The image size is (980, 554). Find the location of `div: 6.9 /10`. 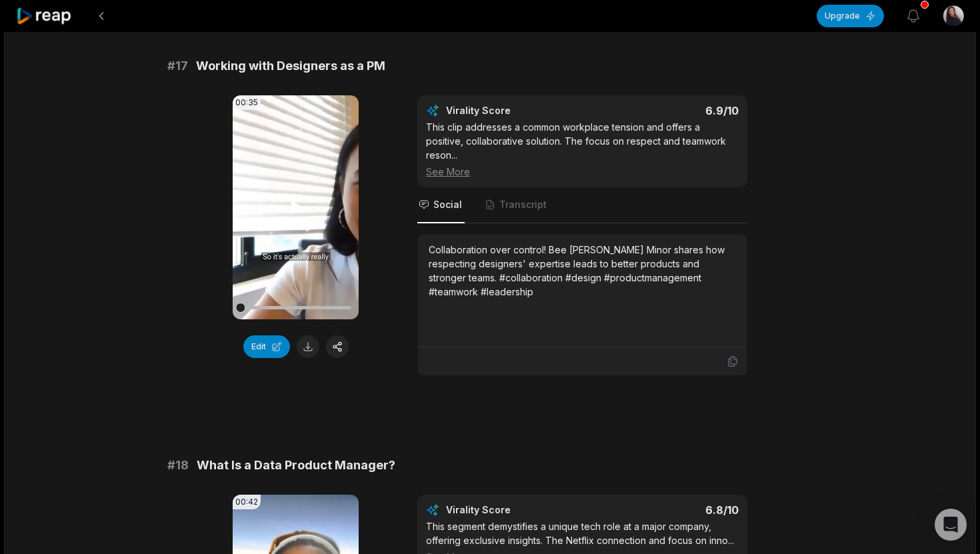

div: 6.9 /10 is located at coordinates (667, 110).